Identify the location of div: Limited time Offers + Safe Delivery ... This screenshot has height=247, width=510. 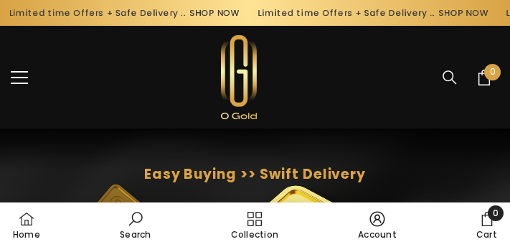
(373, 13).